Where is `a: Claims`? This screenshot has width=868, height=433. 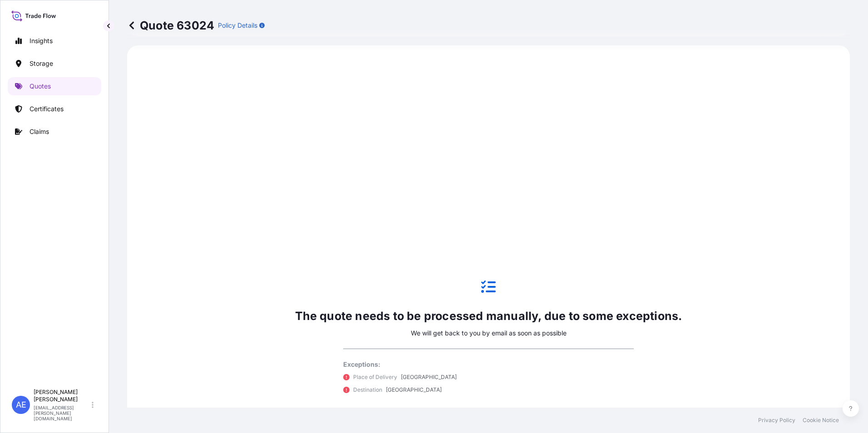 a: Claims is located at coordinates (54, 132).